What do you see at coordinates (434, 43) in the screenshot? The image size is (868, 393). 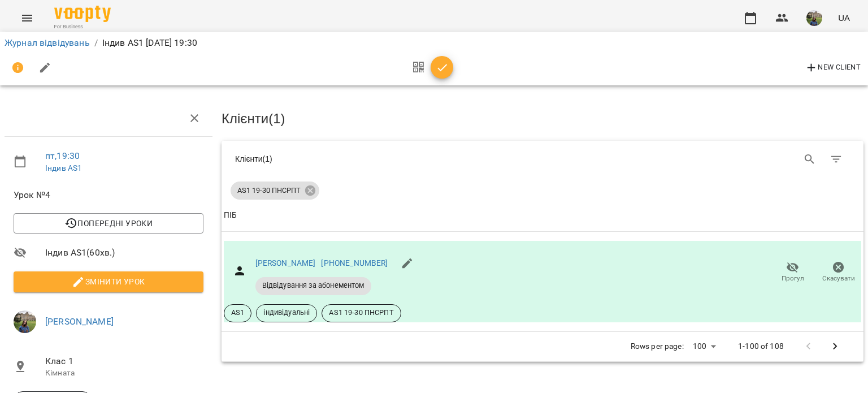 I see `nav: breadcrumb` at bounding box center [434, 43].